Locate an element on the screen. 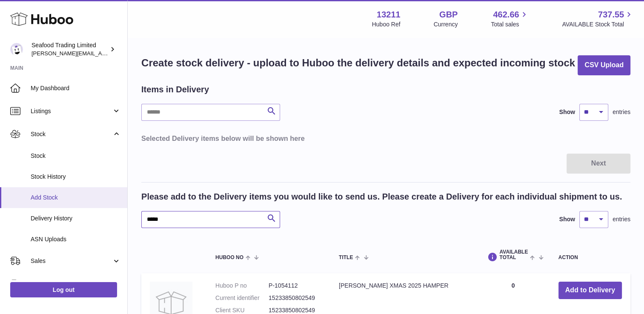 Image resolution: width=644 pixels, height=314 pixels. span: Add Stock is located at coordinates (76, 197).